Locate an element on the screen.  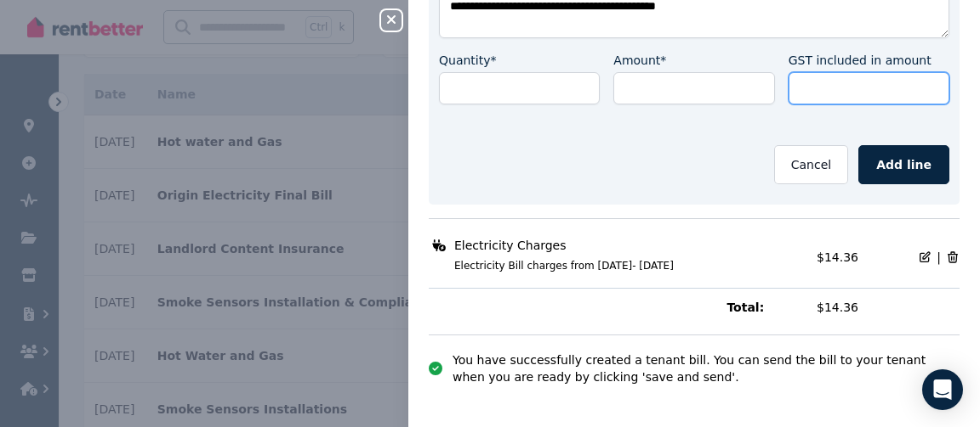
button: Cancel is located at coordinates (811, 165).